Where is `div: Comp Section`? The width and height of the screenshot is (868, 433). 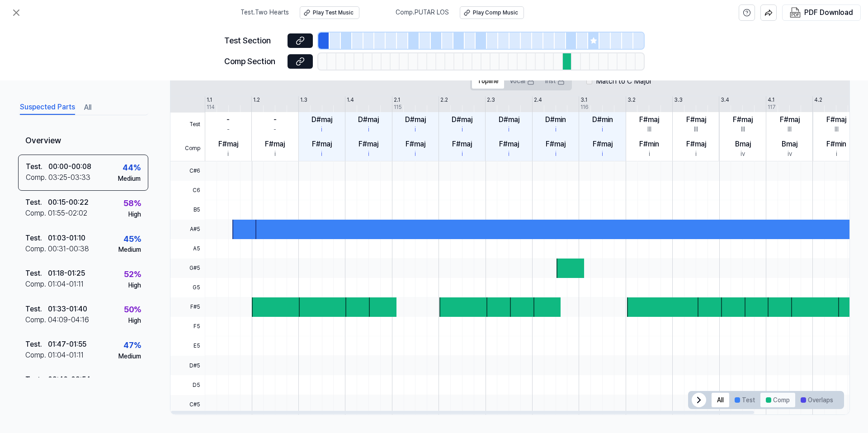 div: Comp Section is located at coordinates (253, 61).